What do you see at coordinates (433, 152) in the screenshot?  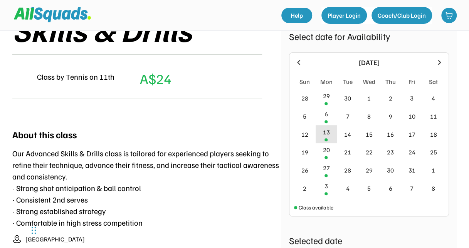 I see `div: 25` at bounding box center [433, 152].